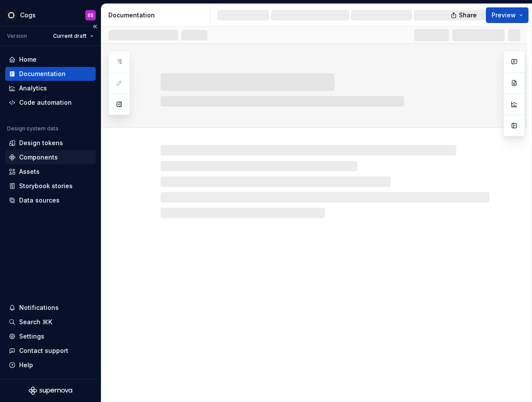  I want to click on a: Storybook stories, so click(50, 186).